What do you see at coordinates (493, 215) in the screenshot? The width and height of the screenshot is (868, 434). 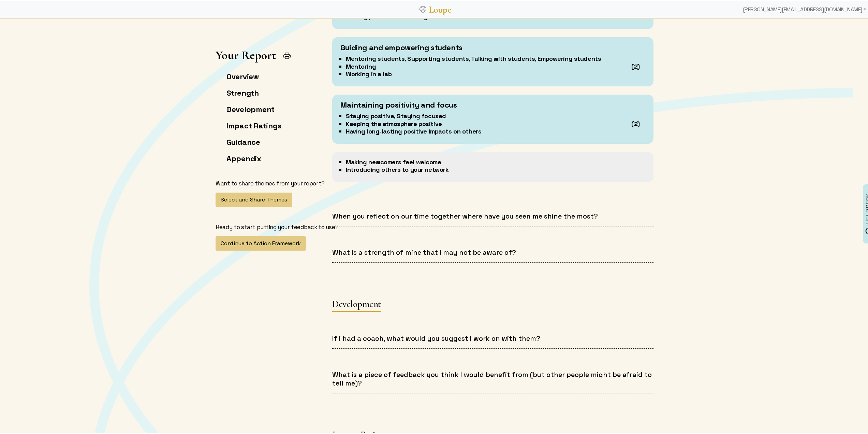 I see `h4: When you reflect on our time together where have you seen me shine the most?` at bounding box center [493, 215].